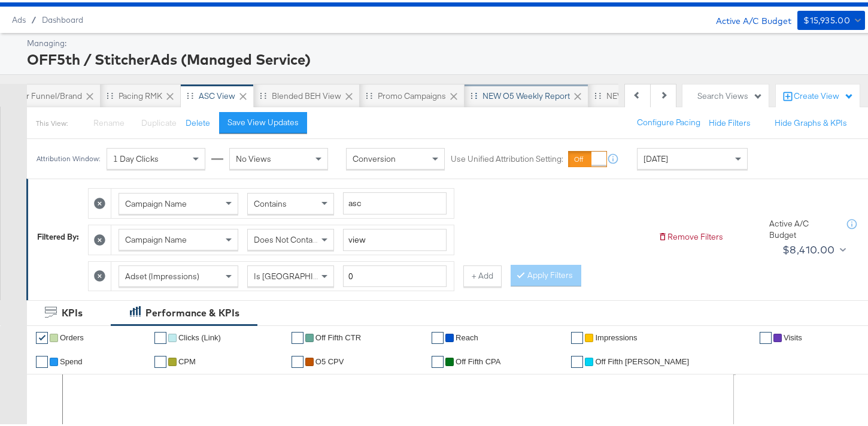  Describe the element at coordinates (527, 93) in the screenshot. I see `div: NEW O5 Weekly Report` at that location.